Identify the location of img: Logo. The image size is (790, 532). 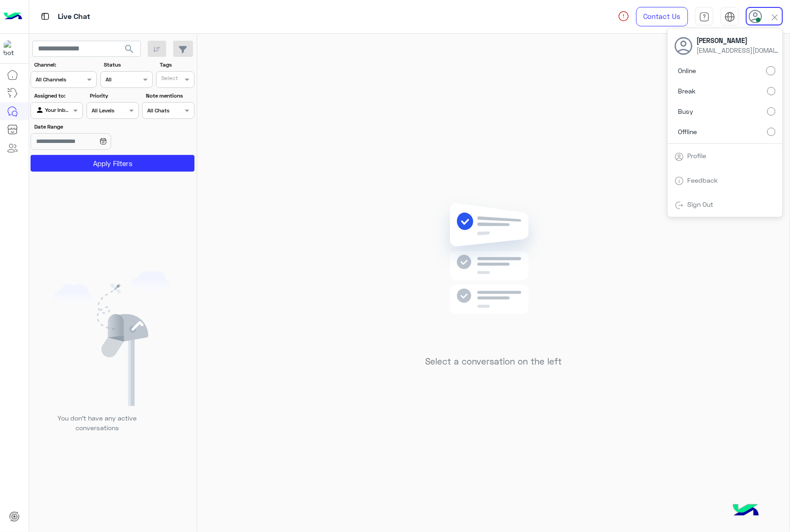
(13, 17).